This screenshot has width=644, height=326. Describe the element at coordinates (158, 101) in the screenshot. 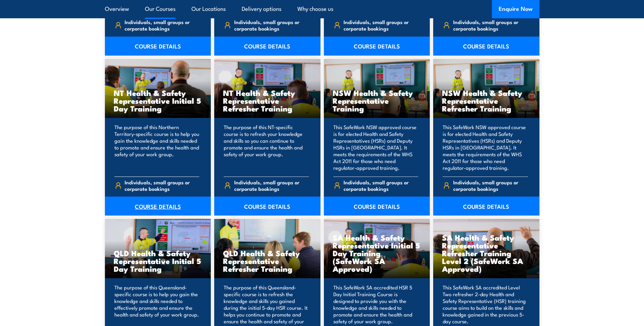

I see `h3: NT Health & Safety Representative Initial 5 Day Training` at that location.